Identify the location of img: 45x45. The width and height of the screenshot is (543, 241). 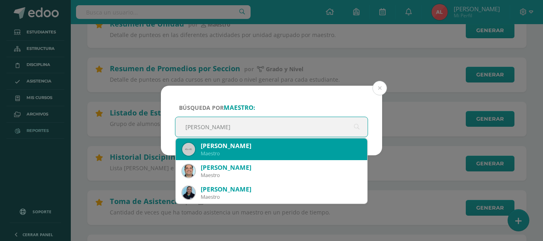
(189, 149).